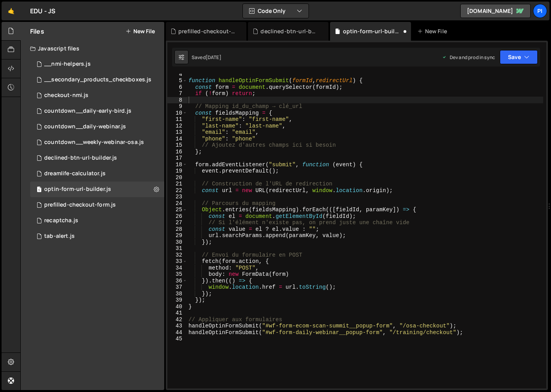  What do you see at coordinates (67, 64) in the screenshot?
I see `div: __nmi-helpers.js` at bounding box center [67, 64].